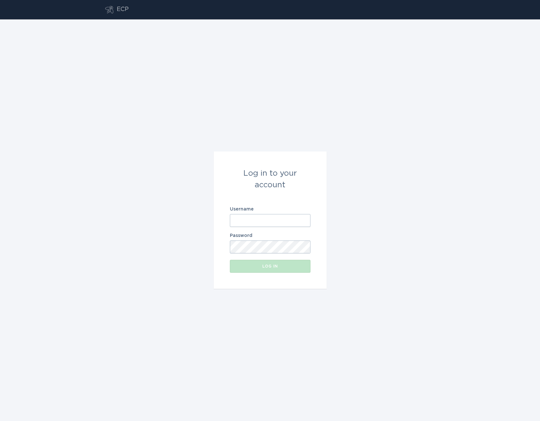 The image size is (540, 421). I want to click on label: Username, so click(270, 209).